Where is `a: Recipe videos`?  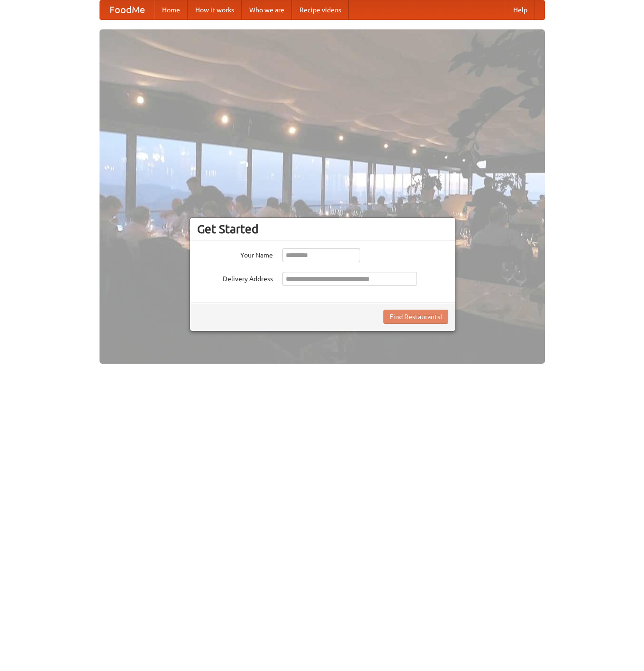 a: Recipe videos is located at coordinates (321, 10).